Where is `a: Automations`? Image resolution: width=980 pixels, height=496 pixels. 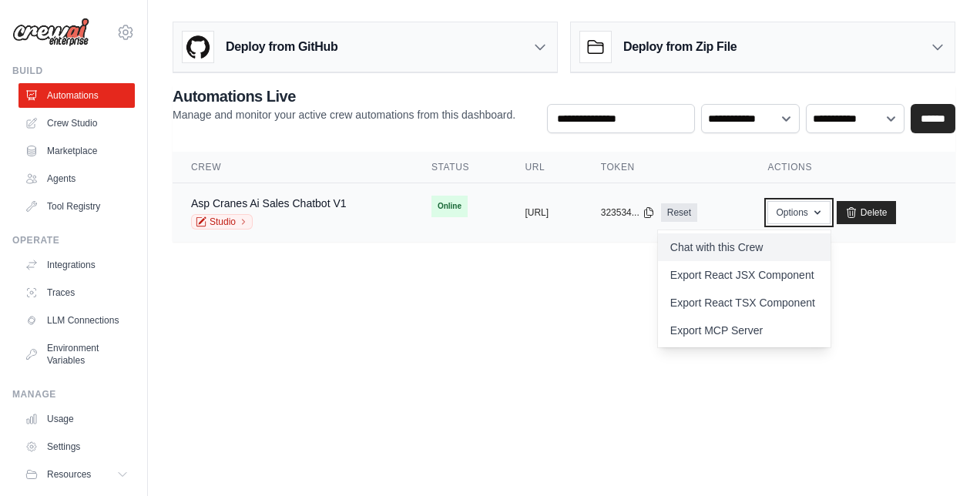
a: Automations is located at coordinates (76, 95).